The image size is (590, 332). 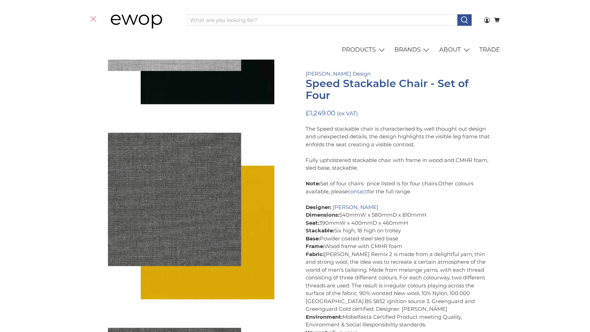 I want to click on h1: Speed Stackable Chair - Set of Four, so click(x=399, y=89).